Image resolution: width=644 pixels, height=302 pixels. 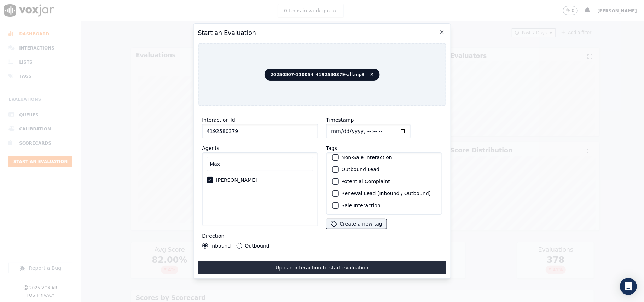 What do you see at coordinates (367, 157) in the screenshot?
I see `label: Non-Sale Interaction` at bounding box center [367, 157].